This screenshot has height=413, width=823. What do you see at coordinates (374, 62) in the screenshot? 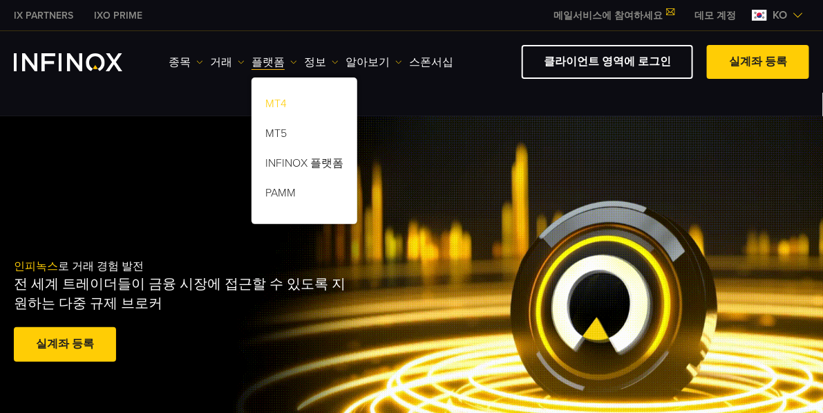
I see `a: 알아보기` at bounding box center [374, 62].